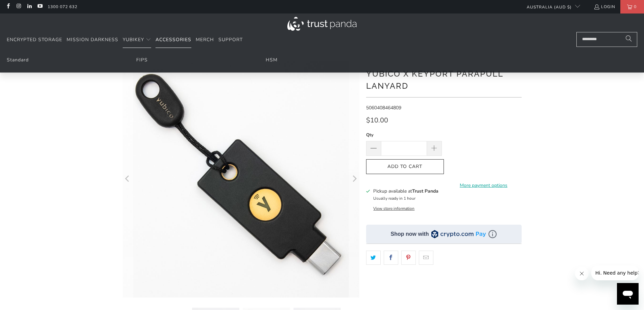 The height and width of the screenshot is (310, 644). I want to click on button: Add to Cart, so click(405, 167).